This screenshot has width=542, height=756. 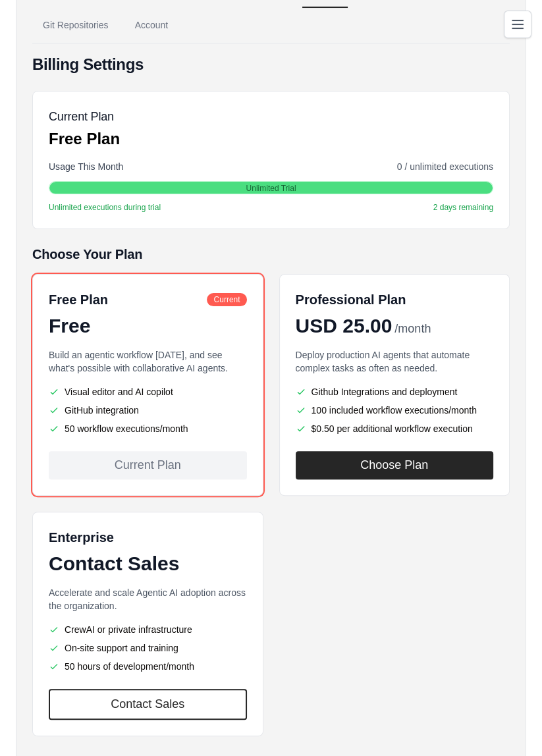 I want to click on li: Github Integrations and deployment, so click(x=395, y=392).